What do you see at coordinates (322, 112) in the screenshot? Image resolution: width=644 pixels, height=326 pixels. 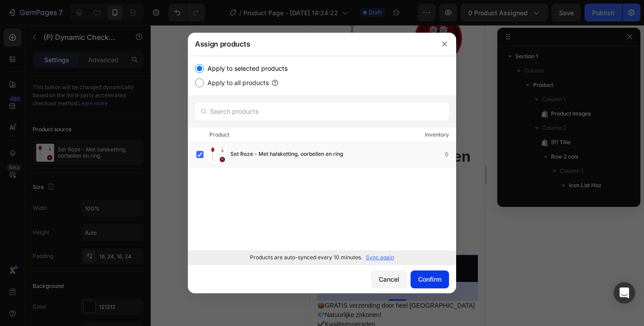 I see `input: Search products` at bounding box center [322, 112].